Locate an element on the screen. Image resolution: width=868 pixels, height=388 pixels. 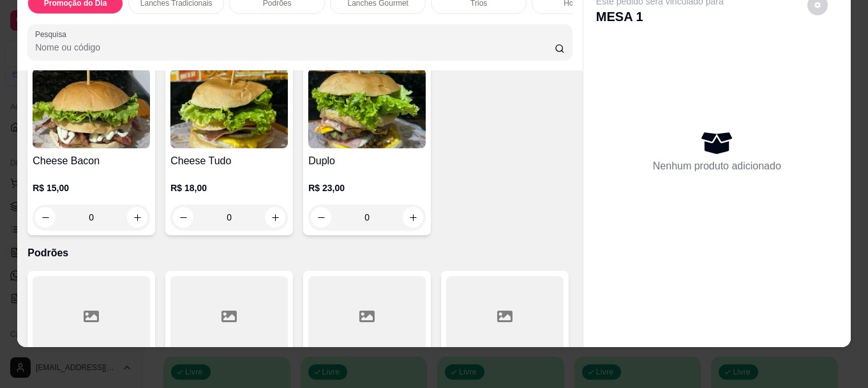
p: R$ 23,00 is located at coordinates (367, 188).